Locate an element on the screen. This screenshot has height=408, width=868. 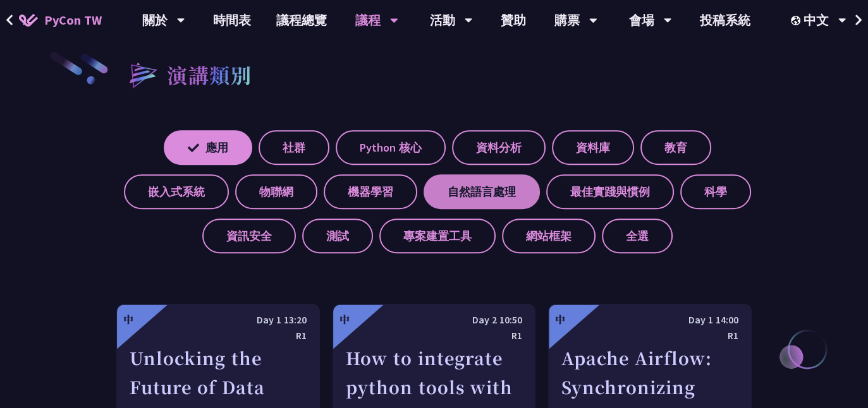
label: 社群 is located at coordinates (294, 147).